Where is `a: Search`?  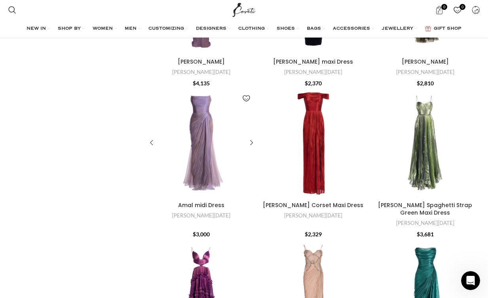
a: Search is located at coordinates (12, 10).